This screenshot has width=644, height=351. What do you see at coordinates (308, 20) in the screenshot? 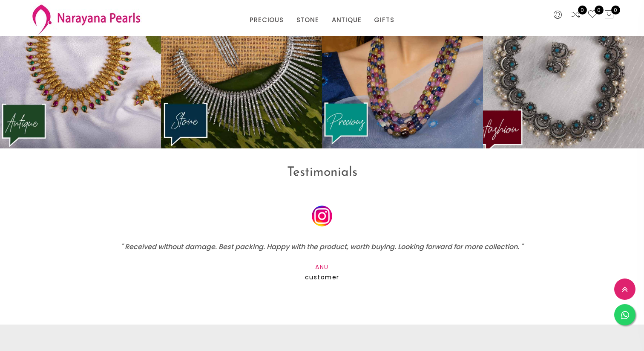
I see `a: STONE` at bounding box center [308, 20].